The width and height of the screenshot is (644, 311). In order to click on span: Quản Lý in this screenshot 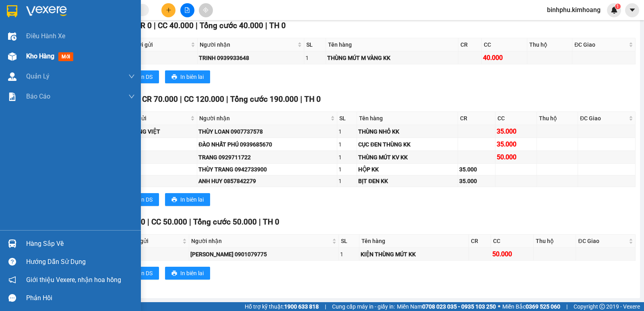, I will do `click(38, 76)`.